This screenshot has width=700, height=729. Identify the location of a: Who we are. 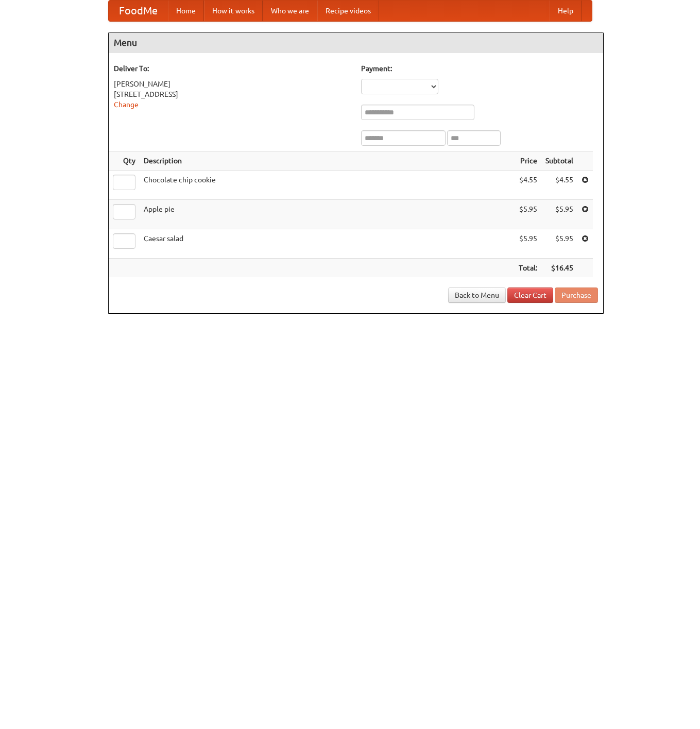
(290, 11).